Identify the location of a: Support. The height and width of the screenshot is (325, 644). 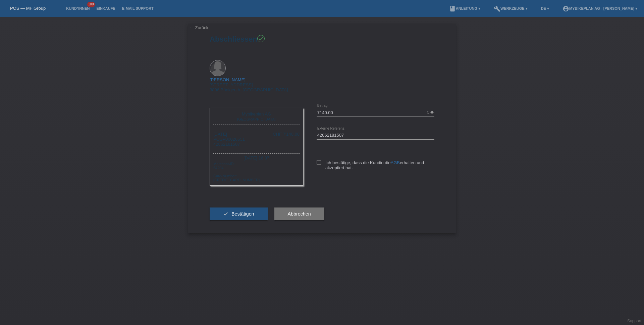
(635, 321).